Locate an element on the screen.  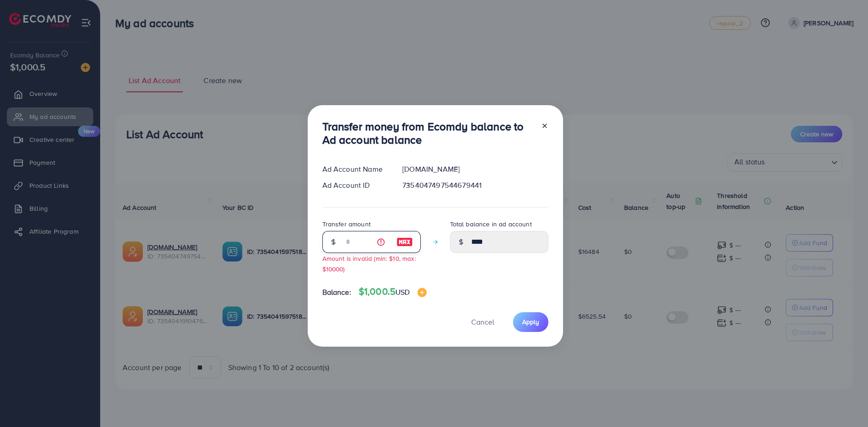
div: Ad Account Name is located at coordinates (355, 169).